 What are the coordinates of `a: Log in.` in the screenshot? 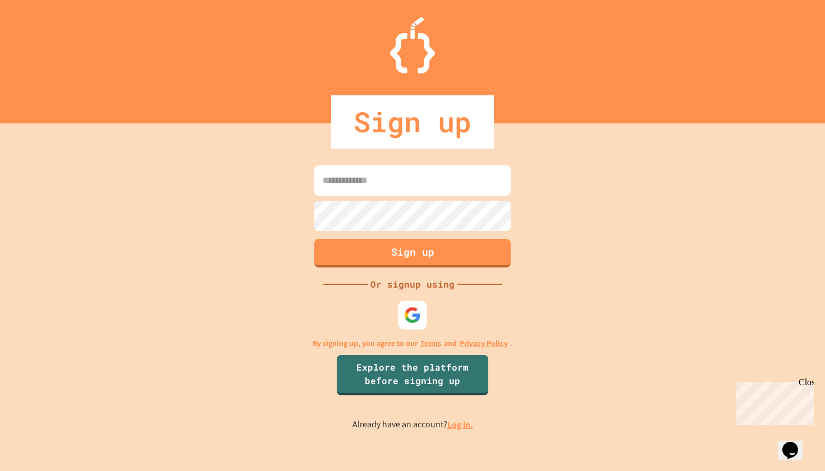 It's located at (460, 425).